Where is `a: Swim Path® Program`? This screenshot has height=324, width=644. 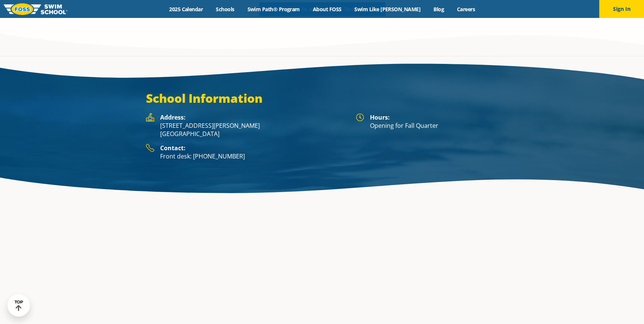
a: Swim Path® Program is located at coordinates (273, 9).